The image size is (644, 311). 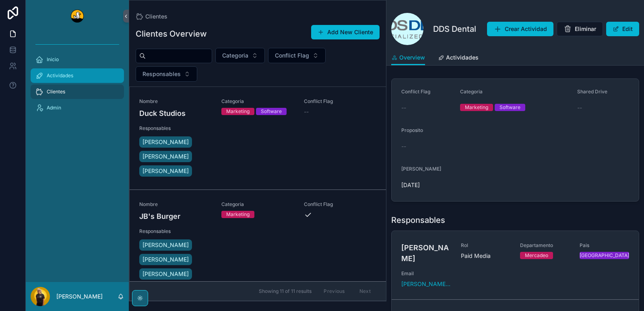 What do you see at coordinates (623, 29) in the screenshot?
I see `button: Edit` at bounding box center [623, 29].